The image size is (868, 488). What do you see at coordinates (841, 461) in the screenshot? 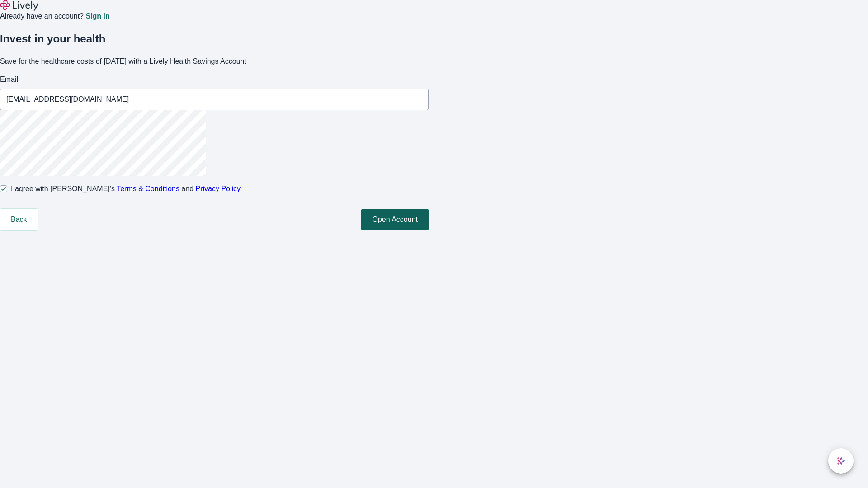
I see `svg: Lively AI Assistant` at bounding box center [841, 461].